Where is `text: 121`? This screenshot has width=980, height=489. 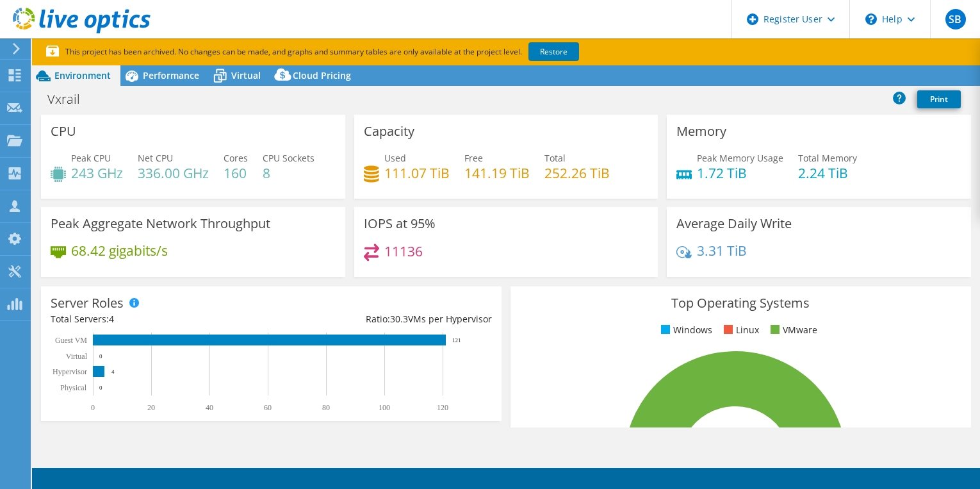
text: 121 is located at coordinates (457, 341).